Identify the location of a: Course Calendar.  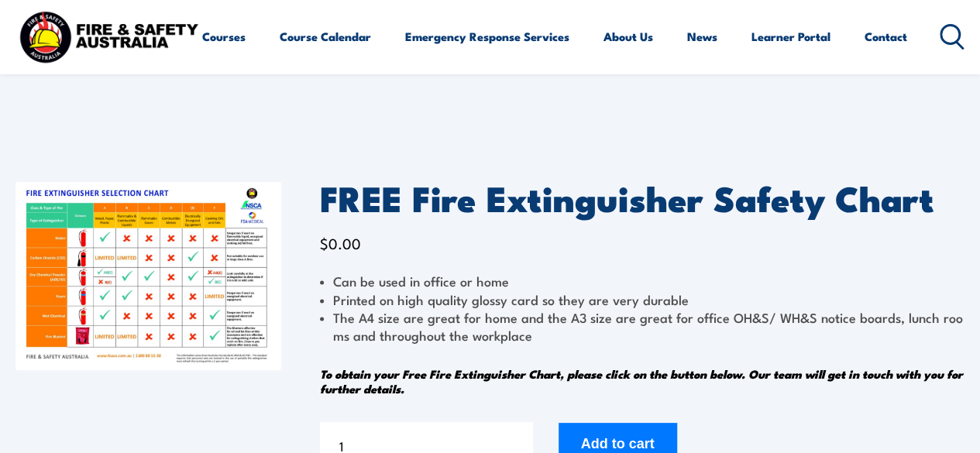
(325, 37).